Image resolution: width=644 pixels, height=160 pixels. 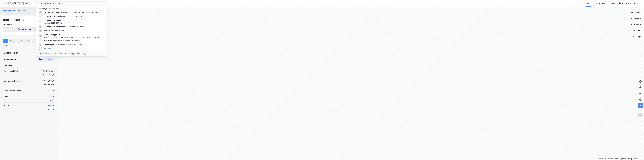 I want to click on div: markere, so click(x=63, y=53).